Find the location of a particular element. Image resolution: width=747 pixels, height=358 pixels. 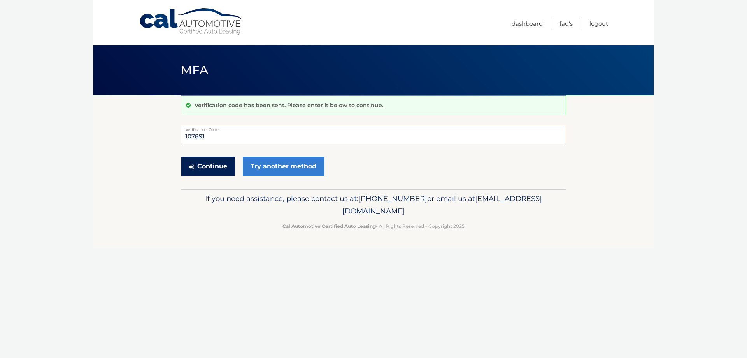

a: Try another method is located at coordinates (283, 166).